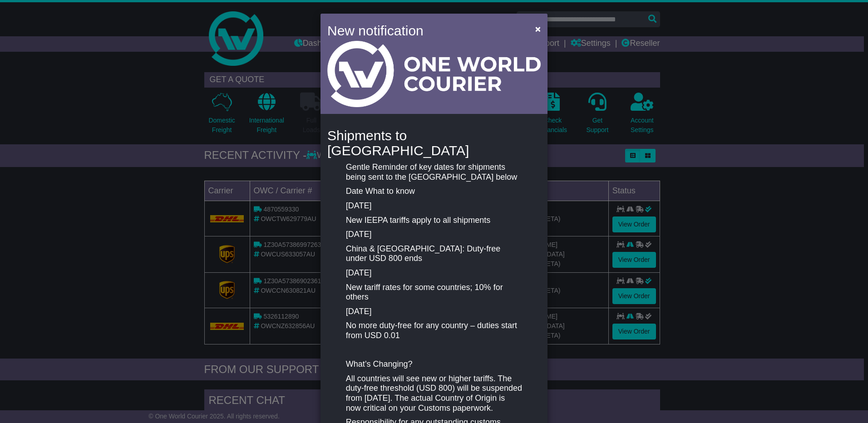  I want to click on h4: New notification, so click(425, 30).